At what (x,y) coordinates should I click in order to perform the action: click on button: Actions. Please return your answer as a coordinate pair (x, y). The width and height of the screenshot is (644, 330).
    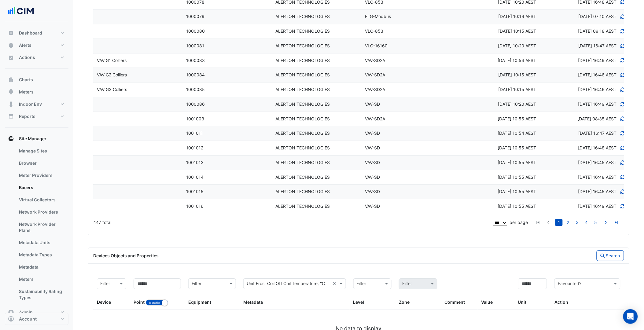
    Looking at the image, I should click on (37, 57).